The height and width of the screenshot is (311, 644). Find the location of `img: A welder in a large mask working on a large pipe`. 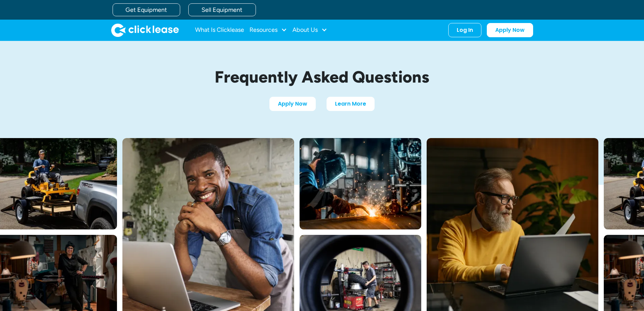

img: A welder in a large mask working on a large pipe is located at coordinates (360, 184).